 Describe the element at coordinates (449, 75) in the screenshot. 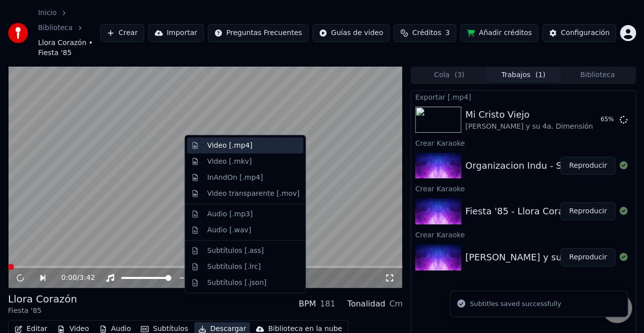

I see `button: Cola` at that location.